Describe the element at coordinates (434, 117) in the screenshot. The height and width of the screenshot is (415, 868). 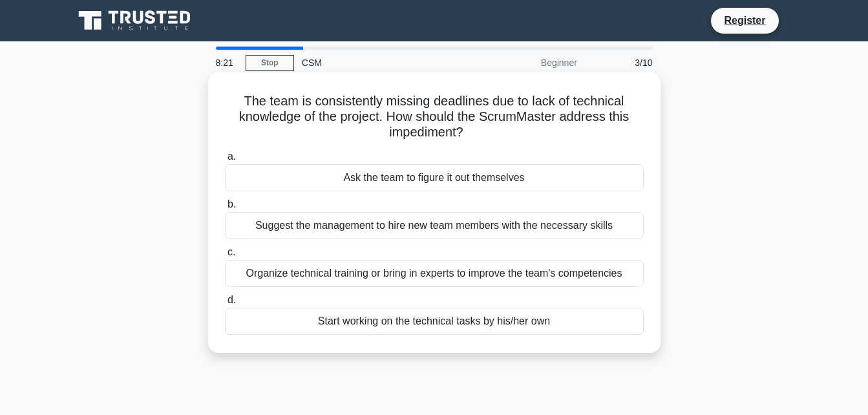
I see `h5: The team is consistently missing deadlines due to lack of technical knowledge of the project. How...` at that location.